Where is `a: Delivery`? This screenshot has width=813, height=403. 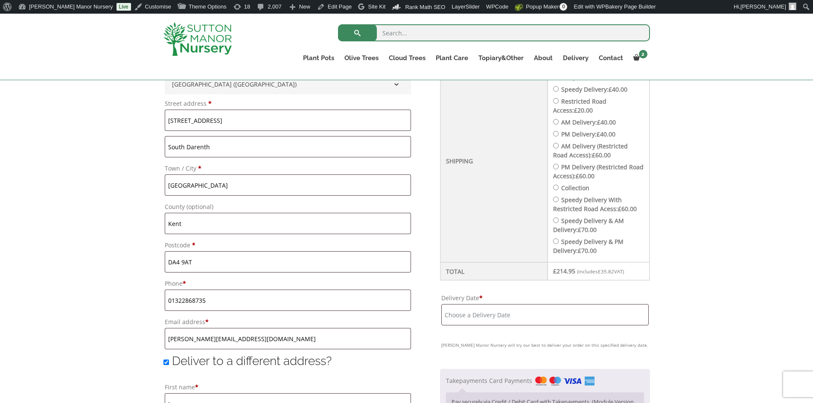
a: Delivery is located at coordinates (575, 58).